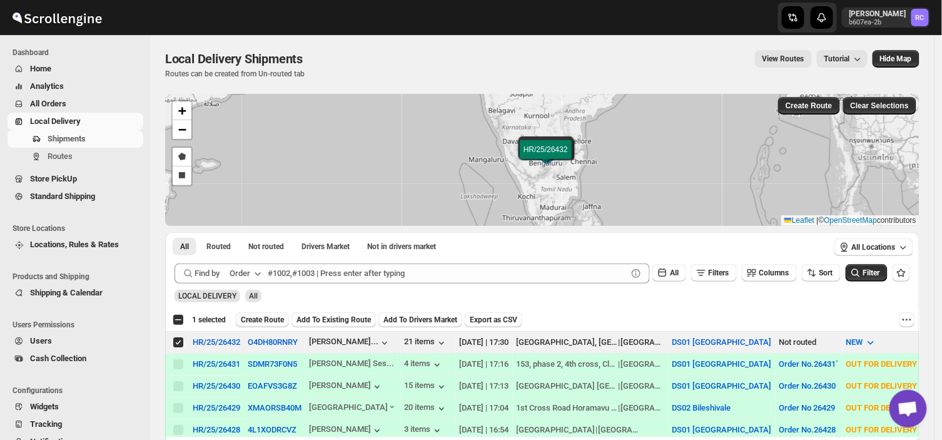 The image size is (942, 440). I want to click on span: Routes, so click(60, 156).